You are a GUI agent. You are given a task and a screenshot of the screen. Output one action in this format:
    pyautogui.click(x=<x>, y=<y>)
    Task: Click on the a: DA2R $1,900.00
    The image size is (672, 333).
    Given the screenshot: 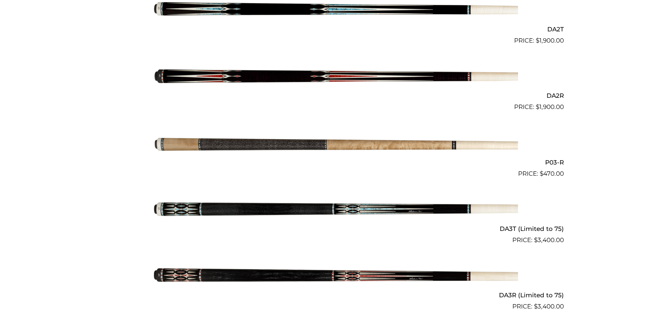 What is the action you would take?
    pyautogui.click(x=336, y=80)
    